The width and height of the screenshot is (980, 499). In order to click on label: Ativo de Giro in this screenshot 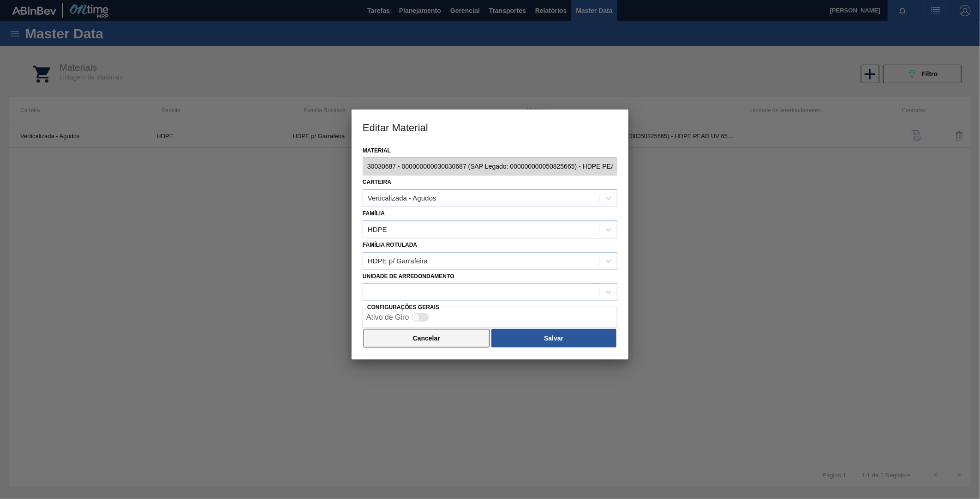, I will do `click(388, 317)`.